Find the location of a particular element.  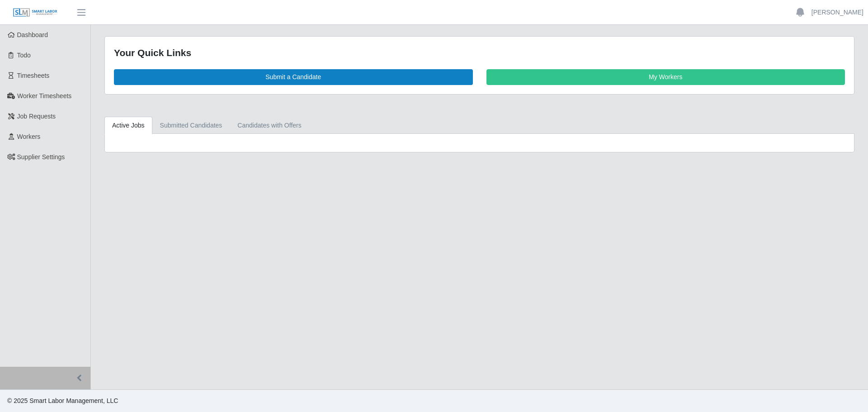

a: Candidates with Offers is located at coordinates (269, 125).